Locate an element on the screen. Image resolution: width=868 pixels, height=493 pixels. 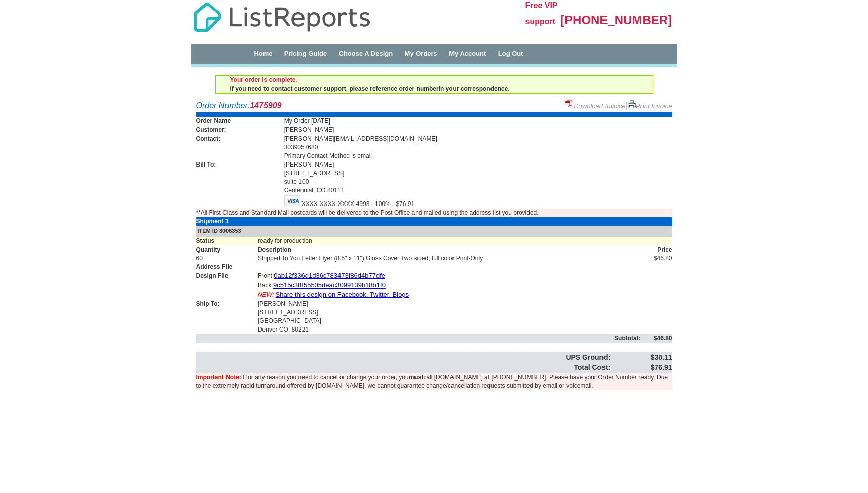
td: Ship To: is located at coordinates (227, 303).